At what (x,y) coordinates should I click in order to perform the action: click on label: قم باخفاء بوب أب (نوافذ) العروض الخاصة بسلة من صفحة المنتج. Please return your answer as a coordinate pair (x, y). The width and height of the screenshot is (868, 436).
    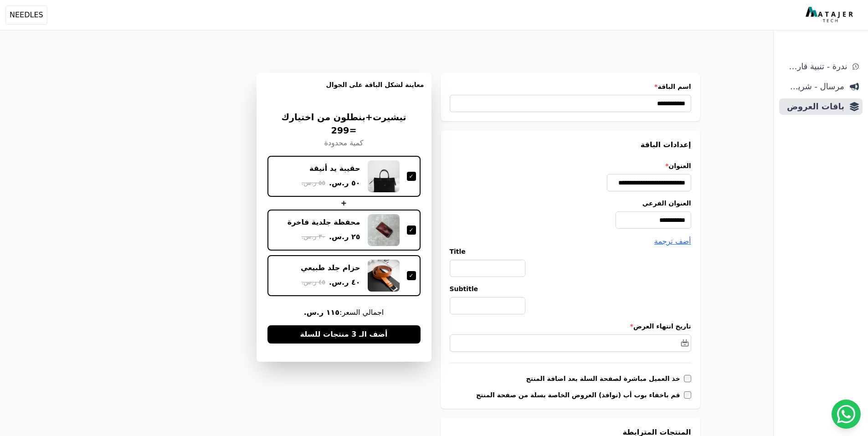
    Looking at the image, I should click on (580, 395).